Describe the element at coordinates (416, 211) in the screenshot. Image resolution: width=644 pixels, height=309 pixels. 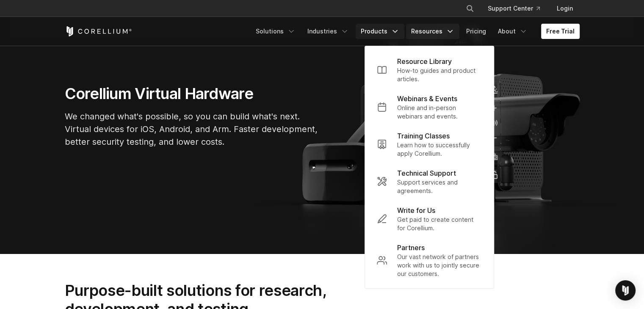
I see `p: Write for Us` at that location.